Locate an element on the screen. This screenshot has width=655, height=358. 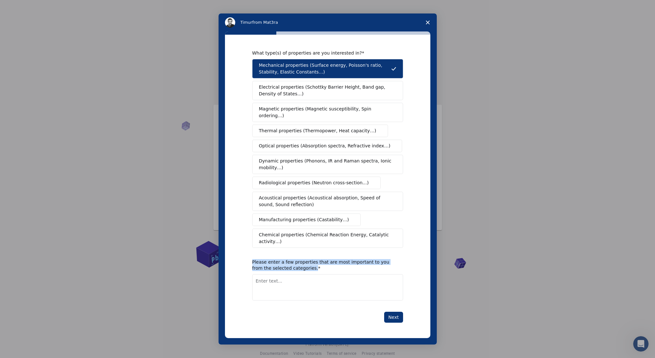
div: Please enter a few properties that are most important to you from the selected categories. is located at coordinates (323, 265).